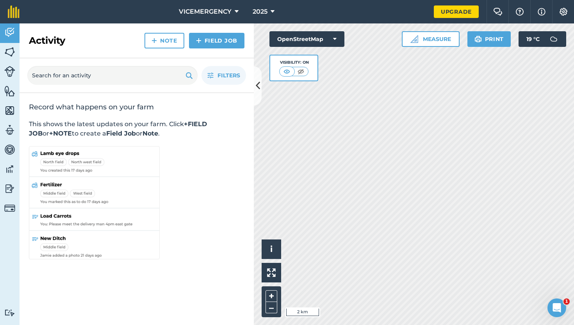  What do you see at coordinates (121, 133) in the screenshot?
I see `strong: Field Job` at bounding box center [121, 133].